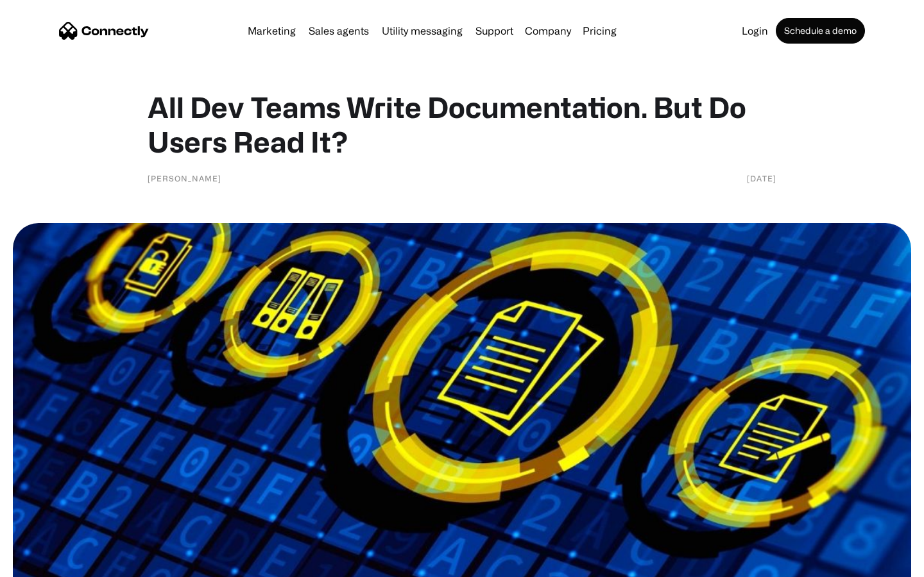 The image size is (924, 577). Describe the element at coordinates (754, 31) in the screenshot. I see `a: Login` at that location.